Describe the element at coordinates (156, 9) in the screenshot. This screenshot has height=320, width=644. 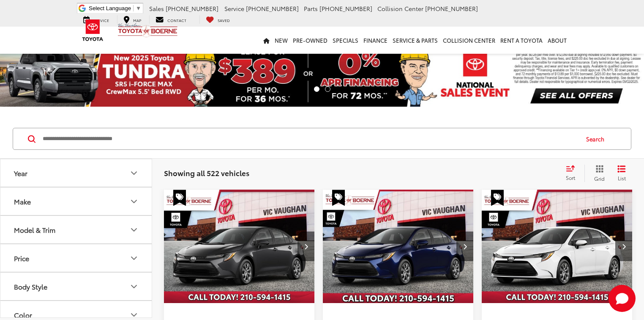
I see `span: Sales` at that location.